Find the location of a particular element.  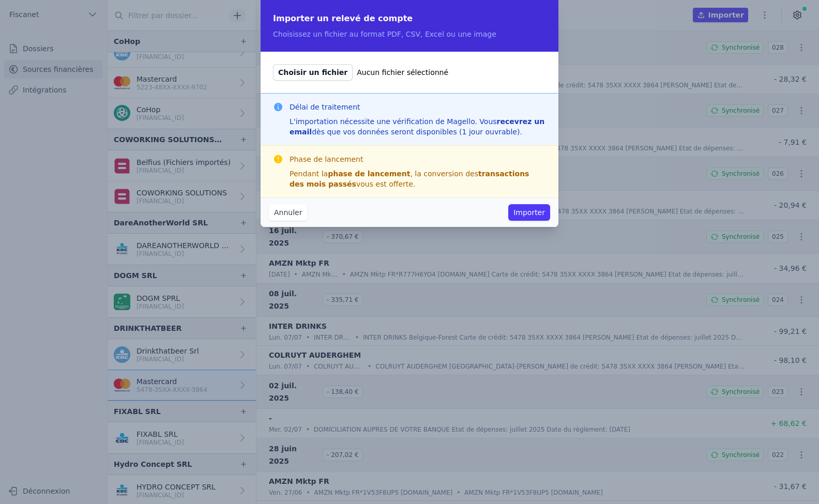

div: L'importation nécessite une vérification de Magello. Vous dès que vos données seront disponibles ... is located at coordinates (418, 126).